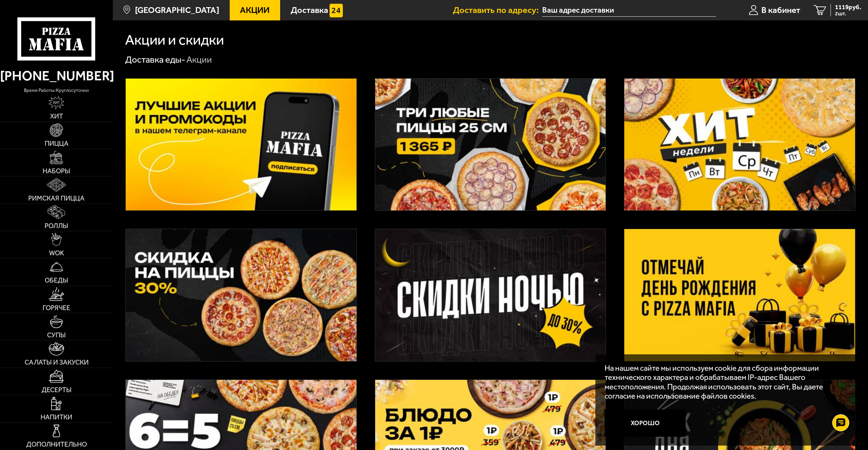 This screenshot has height=450, width=868. What do you see at coordinates (56, 280) in the screenshot?
I see `span: Обеды` at bounding box center [56, 280].